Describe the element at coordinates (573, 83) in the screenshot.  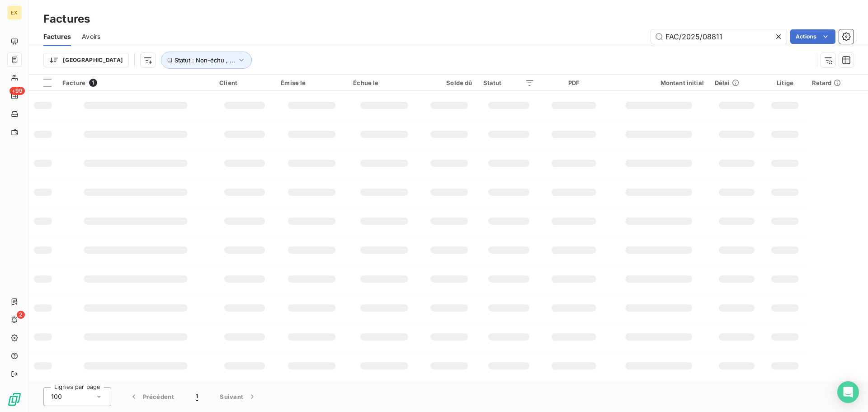
I see `div: PDF` at that location.